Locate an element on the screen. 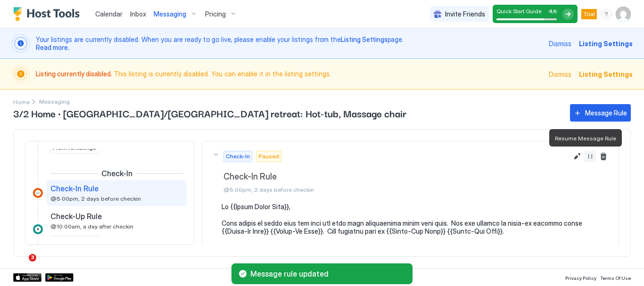 The image size is (644, 286). span: 4 is located at coordinates (550, 11).